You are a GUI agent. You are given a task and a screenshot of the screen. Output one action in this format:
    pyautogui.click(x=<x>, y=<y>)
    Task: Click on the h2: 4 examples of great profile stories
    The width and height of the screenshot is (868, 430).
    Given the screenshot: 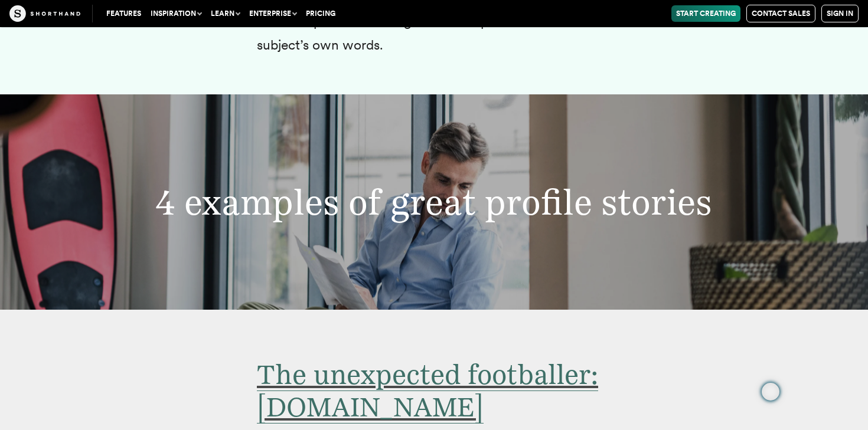 What is the action you would take?
    pyautogui.click(x=434, y=202)
    